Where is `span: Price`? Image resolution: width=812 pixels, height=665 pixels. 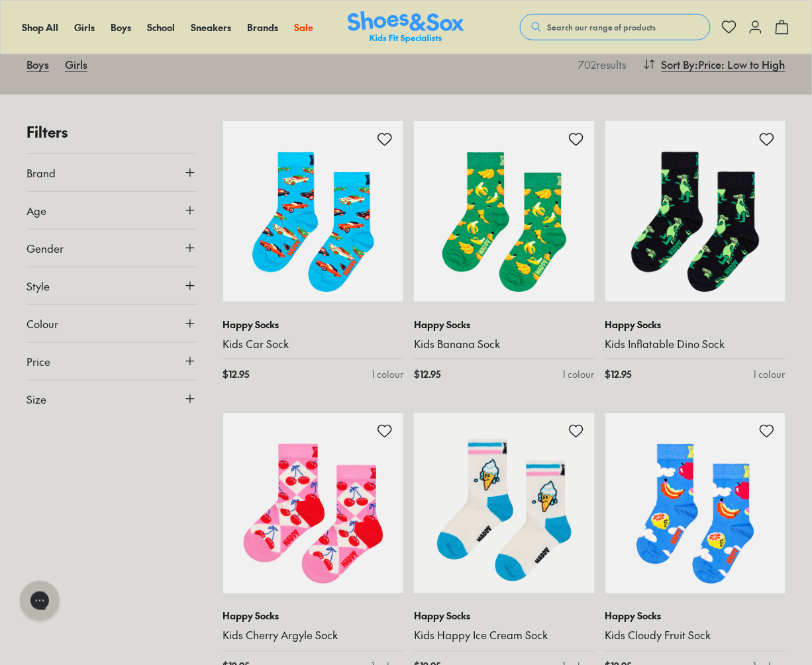
span: Price is located at coordinates (39, 361).